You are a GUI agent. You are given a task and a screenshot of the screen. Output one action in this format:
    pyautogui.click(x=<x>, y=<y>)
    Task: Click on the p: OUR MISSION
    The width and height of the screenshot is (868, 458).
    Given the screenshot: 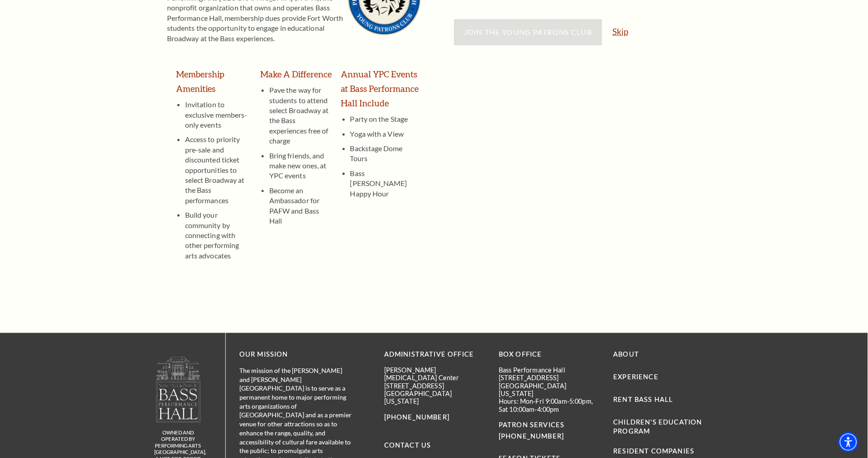 What is the action you would take?
    pyautogui.click(x=296, y=355)
    